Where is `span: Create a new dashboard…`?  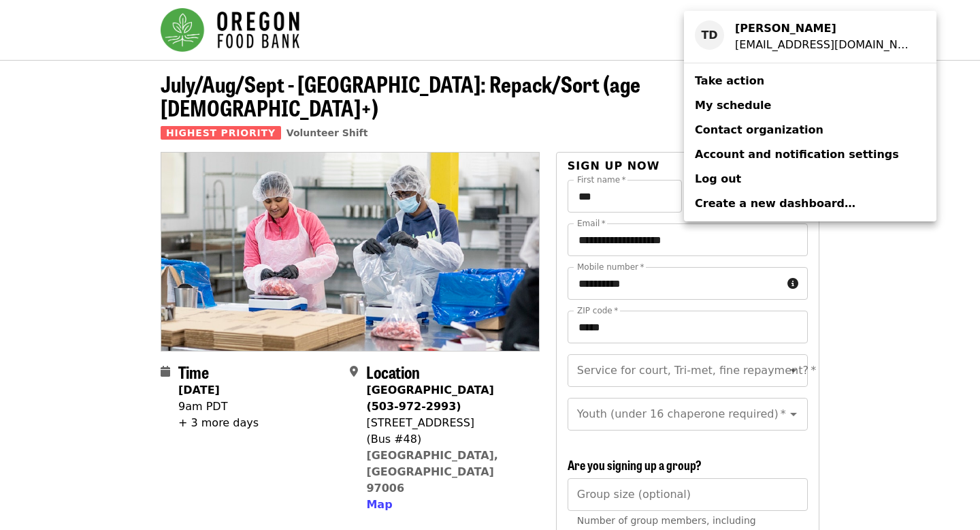
span: Create a new dashboard… is located at coordinates (776, 203).